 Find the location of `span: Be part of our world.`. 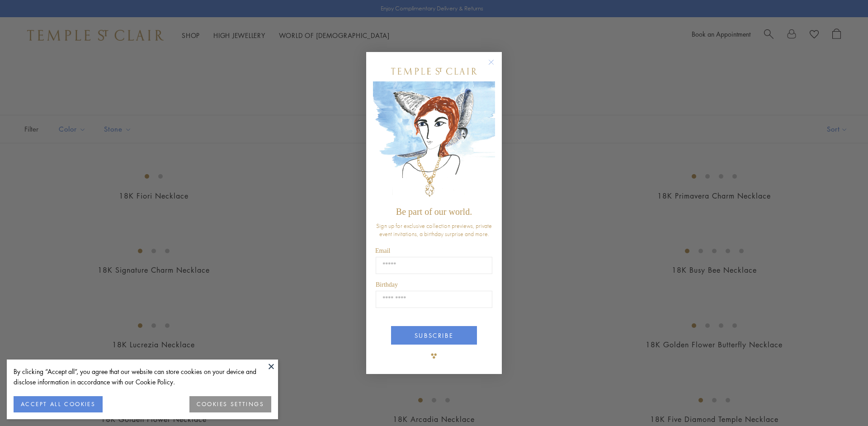

span: Be part of our world. is located at coordinates (434, 212).